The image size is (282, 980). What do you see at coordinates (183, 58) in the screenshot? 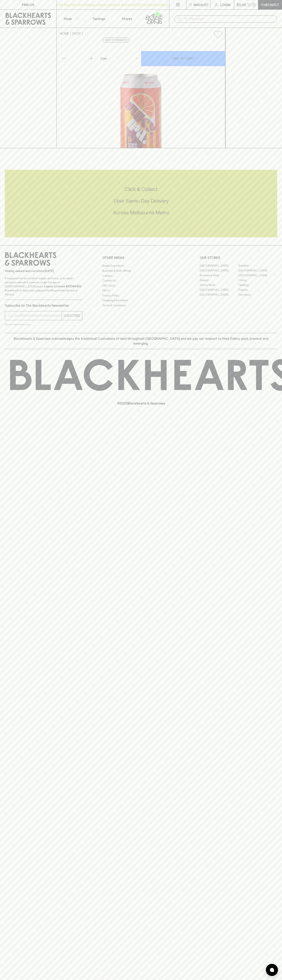
I see `button: ADD TO CART` at bounding box center [183, 58].